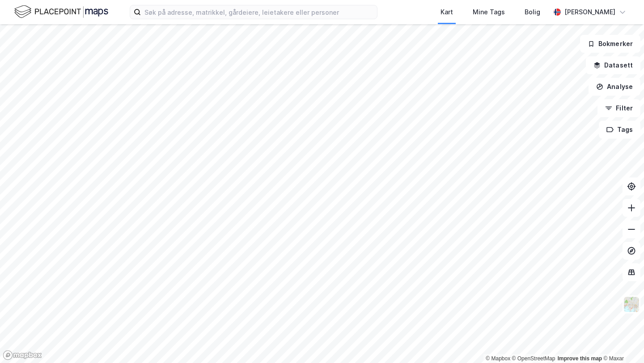 The height and width of the screenshot is (363, 644). Describe the element at coordinates (498, 359) in the screenshot. I see `a: Mapbox` at that location.